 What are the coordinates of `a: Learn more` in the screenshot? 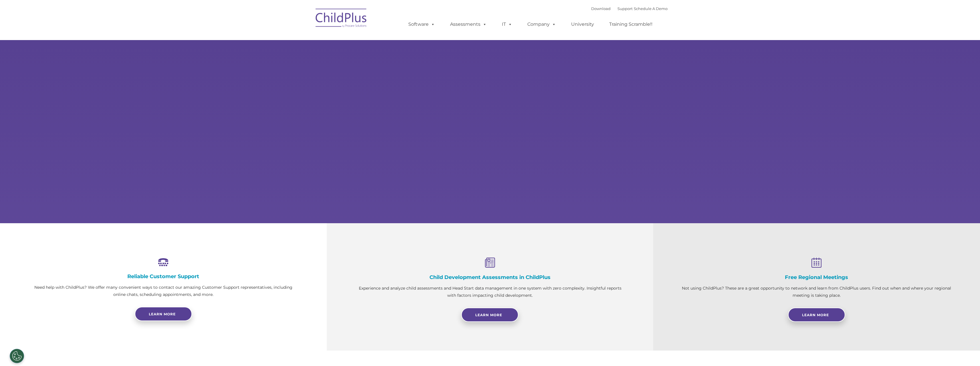 It's located at (164, 313).